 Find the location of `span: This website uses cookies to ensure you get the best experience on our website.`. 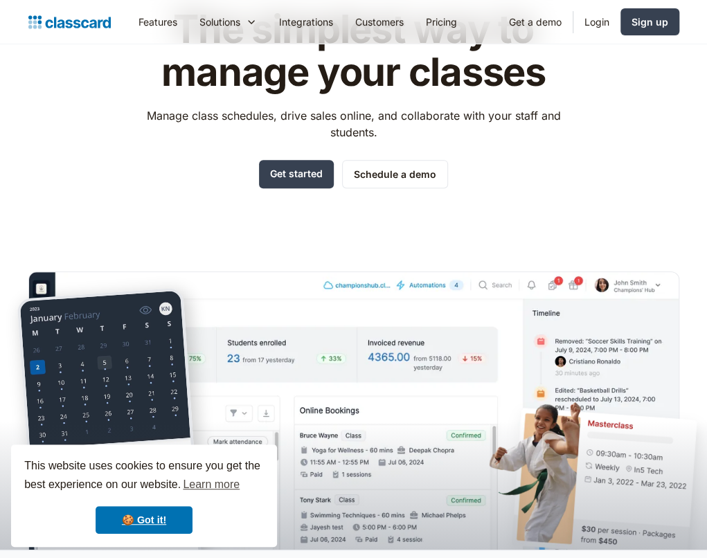

span: This website uses cookies to ensure you get the best experience on our website. is located at coordinates (144, 477).